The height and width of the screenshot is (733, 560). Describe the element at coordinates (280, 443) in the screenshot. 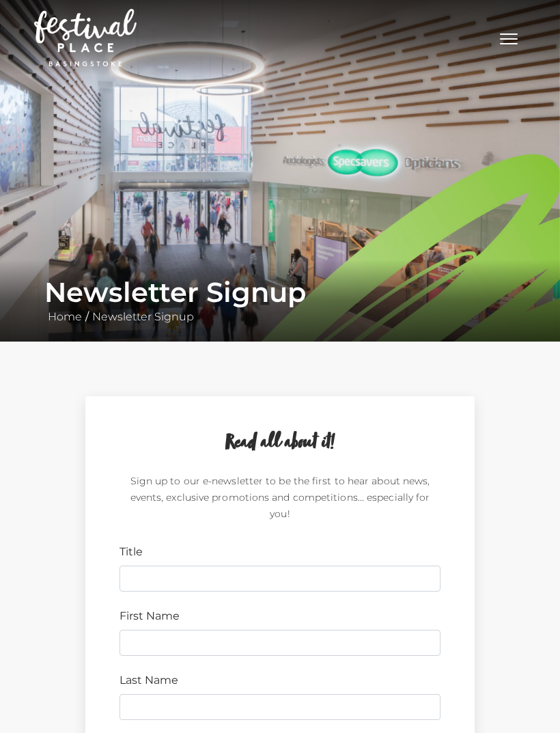

I see `h2: Read all about it!` at that location.